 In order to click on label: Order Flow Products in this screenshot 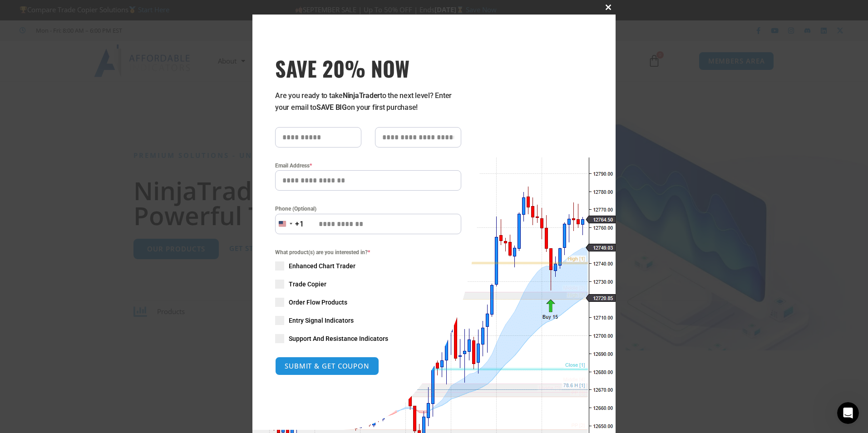, I will do `click(368, 303)`.